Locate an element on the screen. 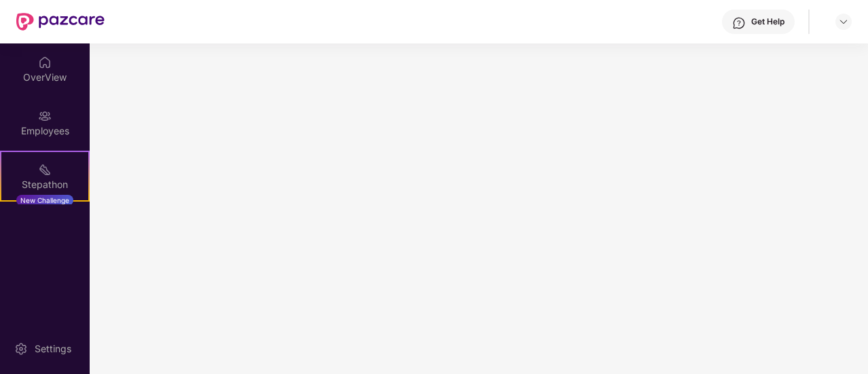 The width and height of the screenshot is (868, 374). img: svg+xml;base64,PHN2ZyBpZD0iRW1wbG95ZWVzIiB4bWxucz0iaHR0cDovL3d3dy53My5vcmcvMjAwMC9zdmciIHdpZHRoPS... is located at coordinates (44, 116).